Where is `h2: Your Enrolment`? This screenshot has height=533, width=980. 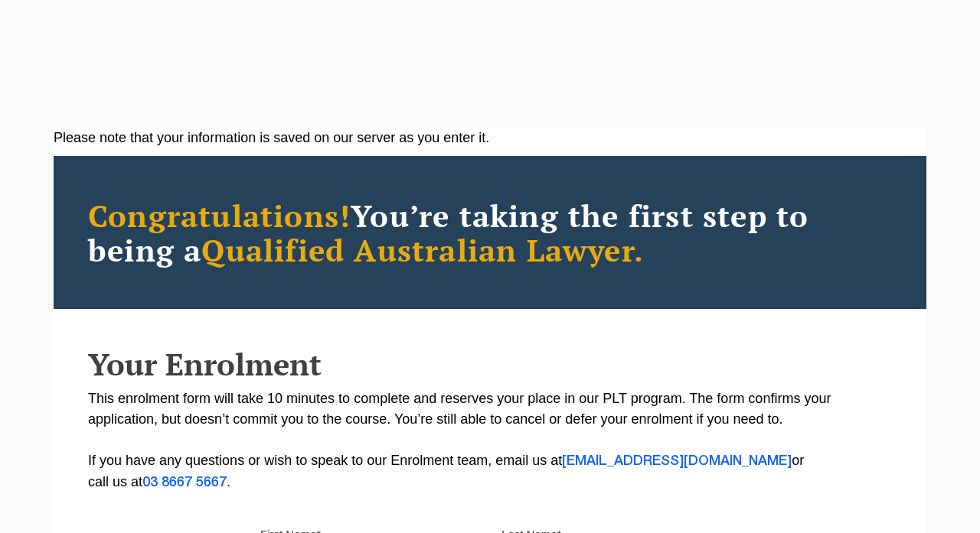
h2: Your Enrolment is located at coordinates (490, 364).